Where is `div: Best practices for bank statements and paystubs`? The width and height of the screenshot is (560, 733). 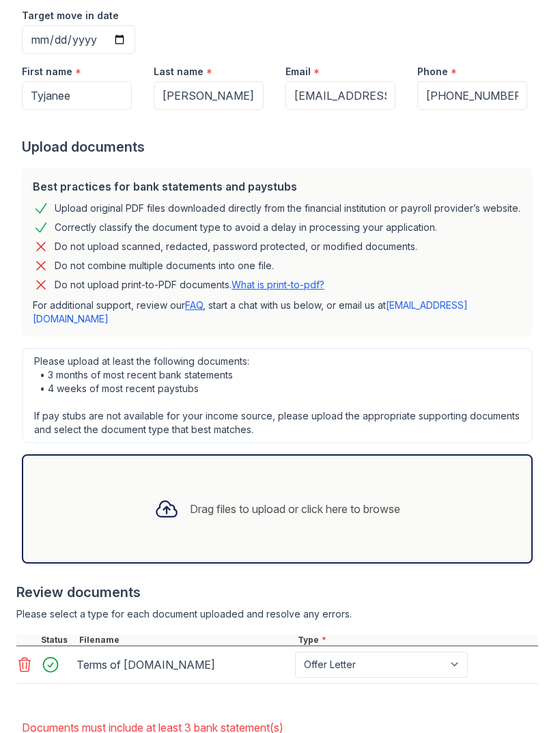
div: Best practices for bank statements and paystubs is located at coordinates (278, 186).